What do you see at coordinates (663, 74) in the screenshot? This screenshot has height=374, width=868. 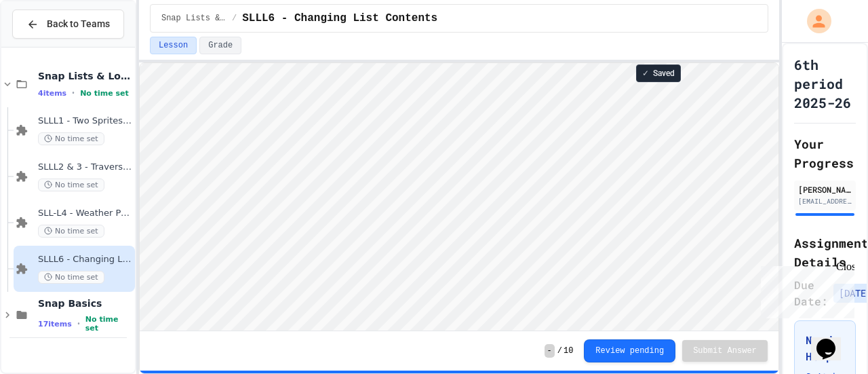 I see `span: Saved` at bounding box center [663, 74].